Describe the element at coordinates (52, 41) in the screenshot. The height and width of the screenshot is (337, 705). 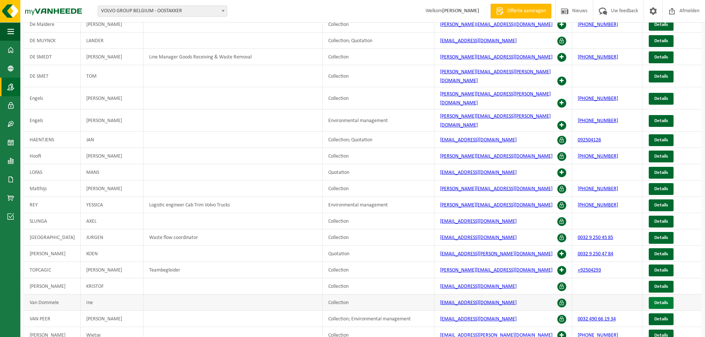
I see `td: DE MUYNCK` at that location.